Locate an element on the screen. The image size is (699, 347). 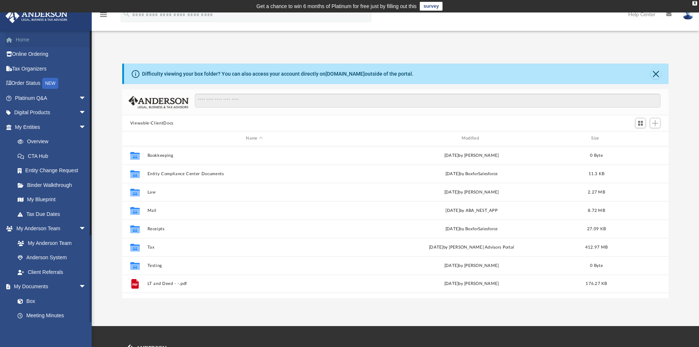
img: Anderson Advisors Platinum Portal is located at coordinates (36, 16).